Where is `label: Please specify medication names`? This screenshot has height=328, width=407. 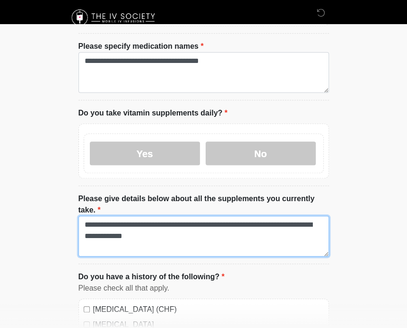
label: Please specify medication names is located at coordinates (141, 46).